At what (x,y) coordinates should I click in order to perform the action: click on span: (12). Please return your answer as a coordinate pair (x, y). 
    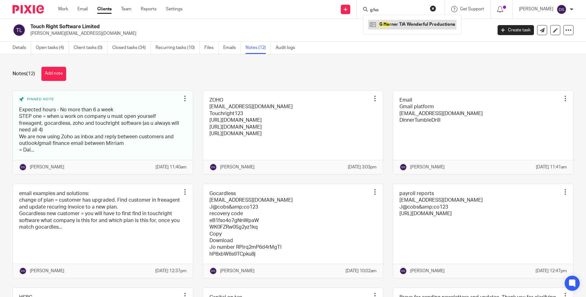
    Looking at the image, I should click on (31, 74).